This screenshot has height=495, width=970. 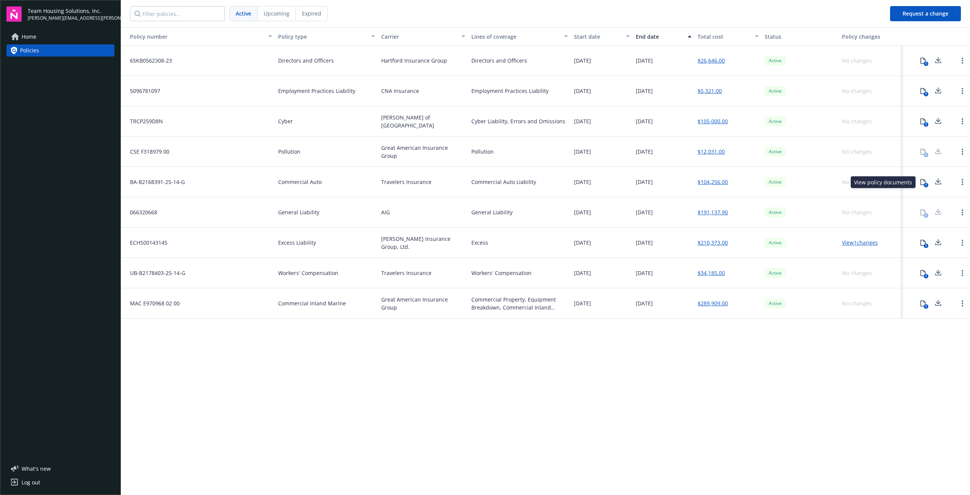 What do you see at coordinates (713, 182) in the screenshot?
I see `a: $104,256.00` at bounding box center [713, 182].